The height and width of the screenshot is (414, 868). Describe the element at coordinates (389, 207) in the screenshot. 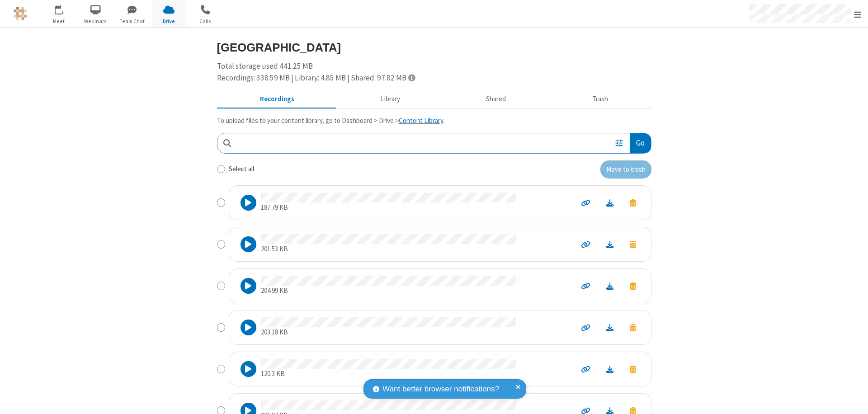

I see `p: 187.79 KB` at that location.